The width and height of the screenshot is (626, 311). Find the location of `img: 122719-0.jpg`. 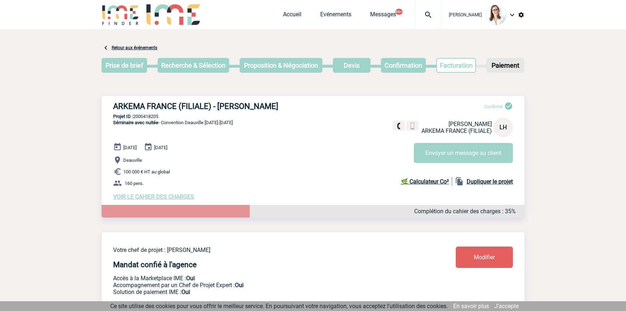

img: 122719-0.jpg is located at coordinates (497, 15).